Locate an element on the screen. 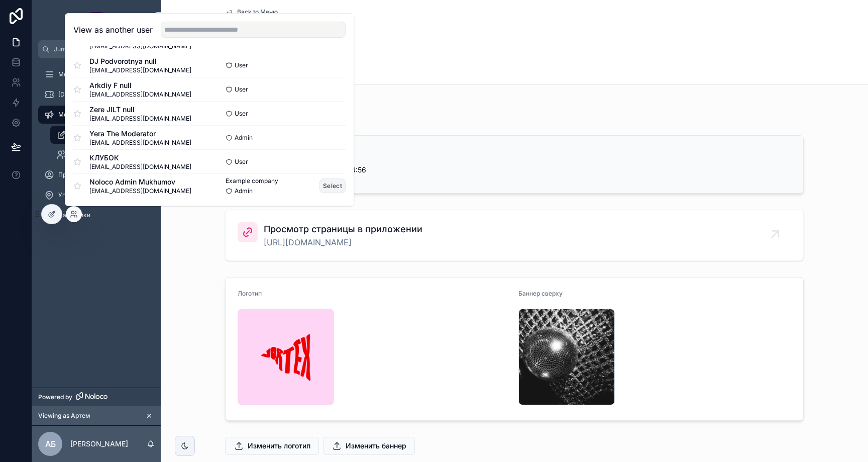  span: Zere JILT null is located at coordinates (140, 110).